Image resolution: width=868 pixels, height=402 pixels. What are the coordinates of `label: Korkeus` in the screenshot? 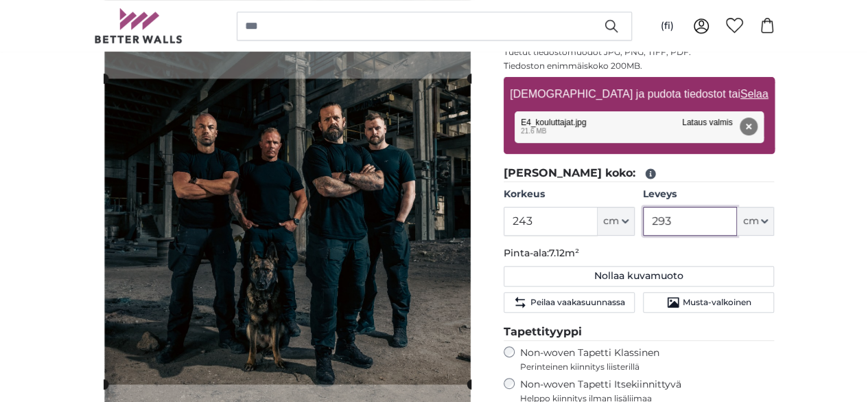 It's located at (569, 195).